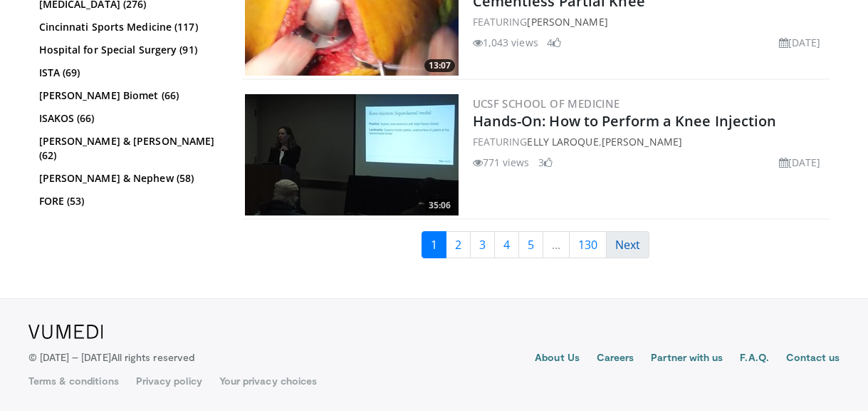  Describe the element at coordinates (814, 358) in the screenshot. I see `a: Contact us` at that location.